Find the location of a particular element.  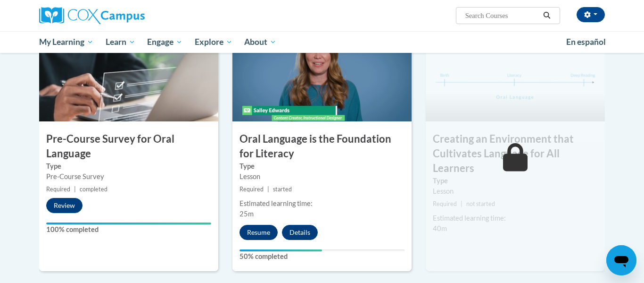

label: 100% completed is located at coordinates (129, 230).